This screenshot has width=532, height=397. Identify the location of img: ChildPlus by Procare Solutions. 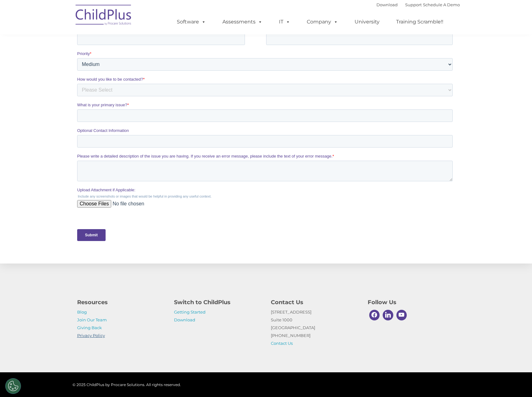
(104, 16).